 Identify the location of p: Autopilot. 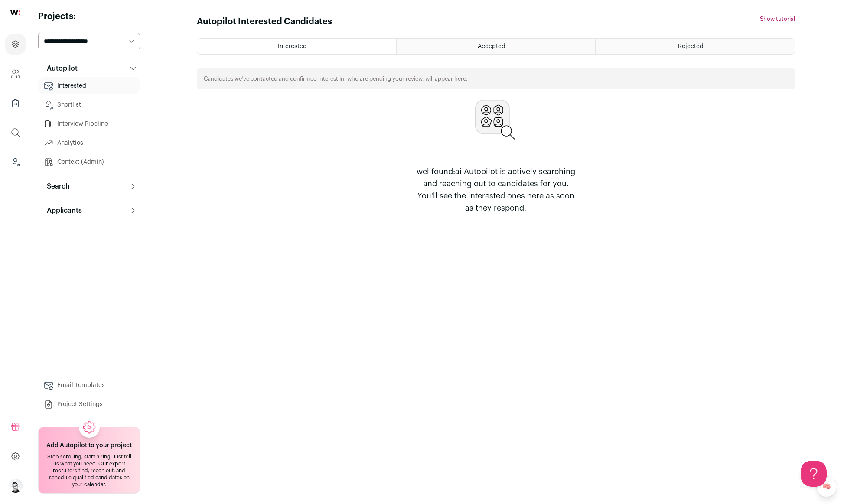
(60, 68).